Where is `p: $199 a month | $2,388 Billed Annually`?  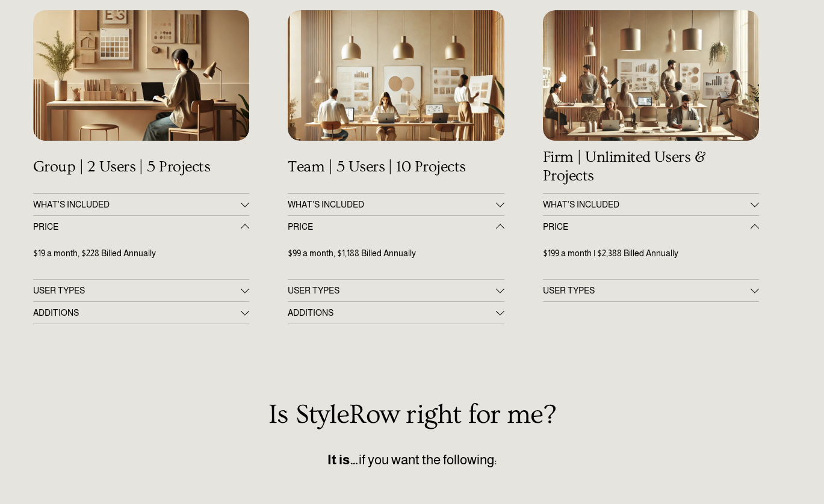 p: $199 a month | $2,388 Billed Annually is located at coordinates (651, 254).